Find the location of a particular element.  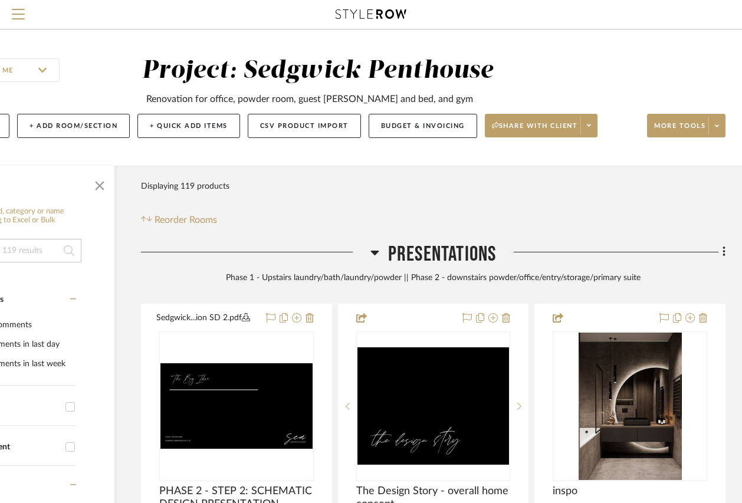

button: Share with client is located at coordinates (542, 126).